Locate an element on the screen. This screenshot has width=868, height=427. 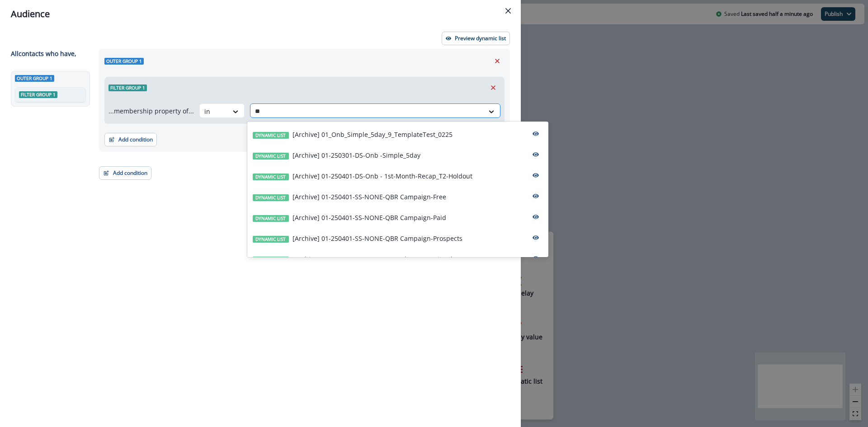
p: ...membership property of... is located at coordinates (151, 110).